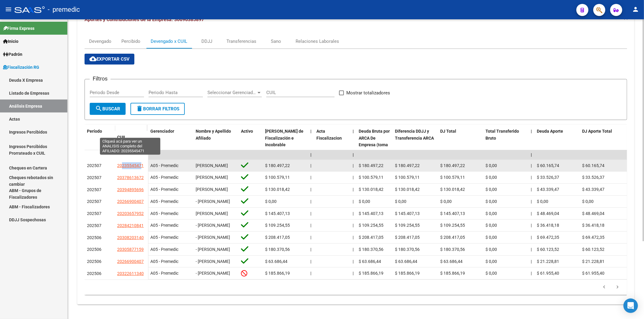 This screenshot has width=644, height=319. I want to click on datatable-header-cell: DJ Aporte Total, so click(602, 145).